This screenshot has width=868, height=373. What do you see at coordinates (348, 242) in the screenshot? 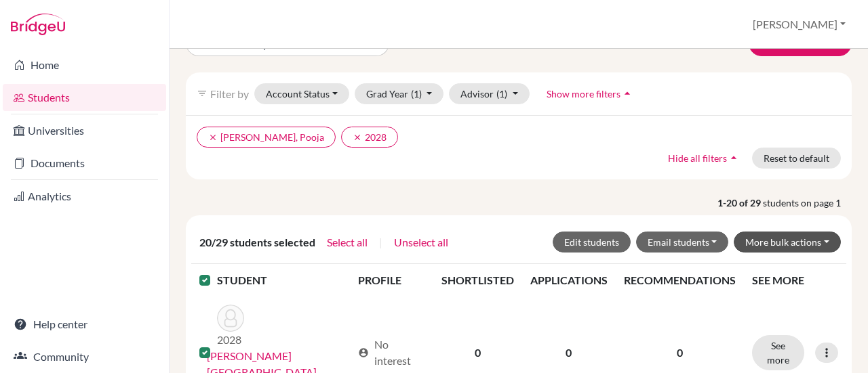
I see `button: Select all` at bounding box center [348, 242].